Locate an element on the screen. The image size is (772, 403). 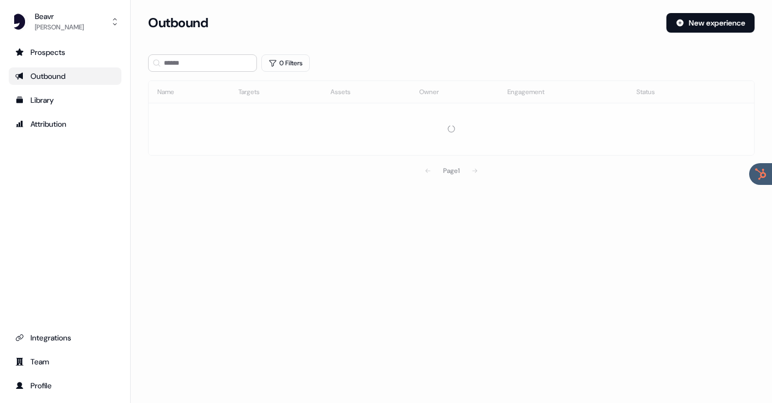
div: Outbound is located at coordinates (65, 76).